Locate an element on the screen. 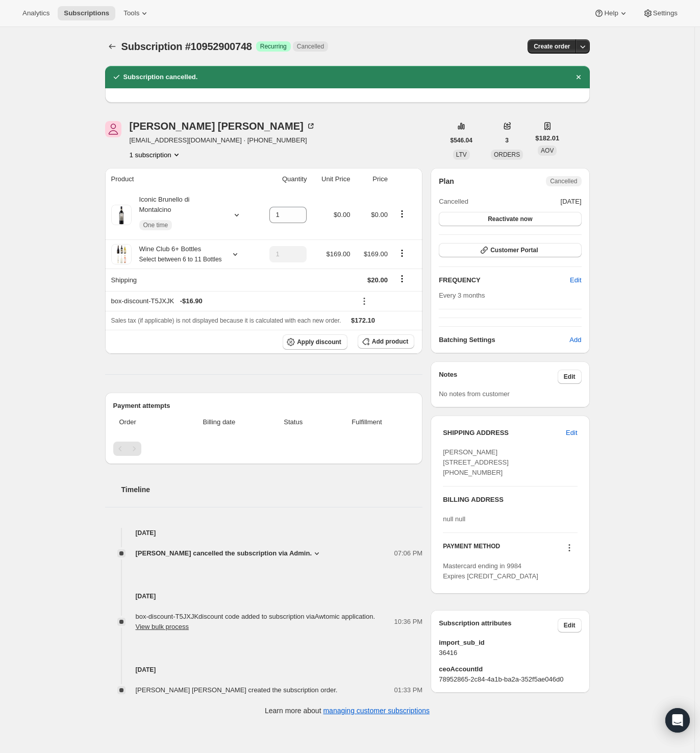 This screenshot has height=753, width=700. button: Analytics is located at coordinates (36, 14).